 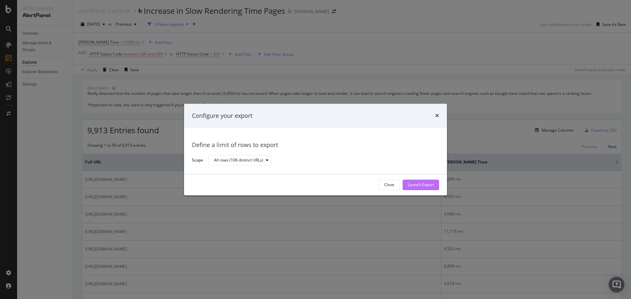 What do you see at coordinates (616, 285) in the screenshot?
I see `div: Open Intercom Messenger` at bounding box center [616, 285].